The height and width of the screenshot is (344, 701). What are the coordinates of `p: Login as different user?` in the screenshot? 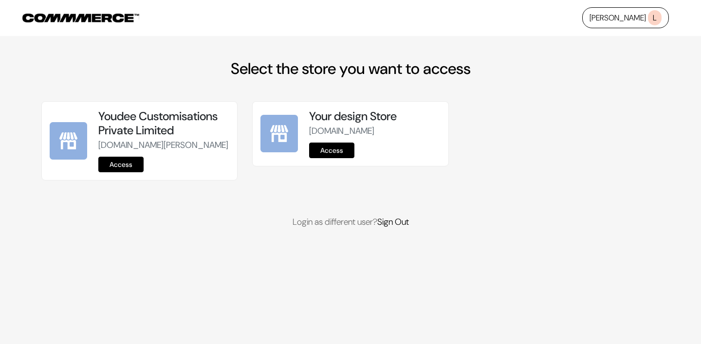 It's located at (350, 222).